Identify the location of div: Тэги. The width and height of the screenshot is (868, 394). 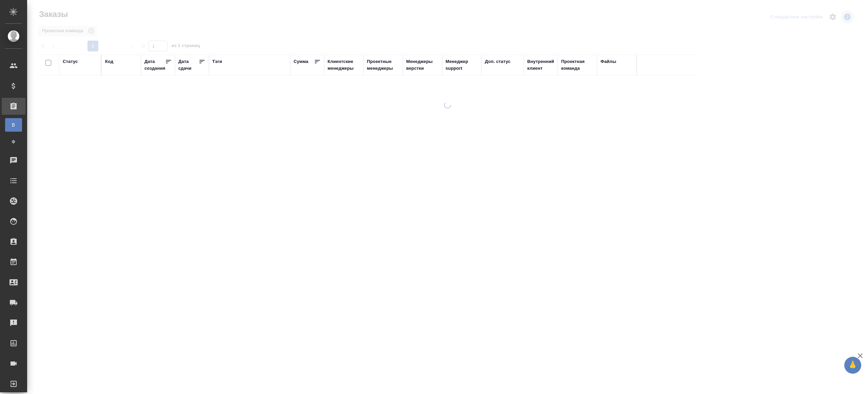
(217, 62).